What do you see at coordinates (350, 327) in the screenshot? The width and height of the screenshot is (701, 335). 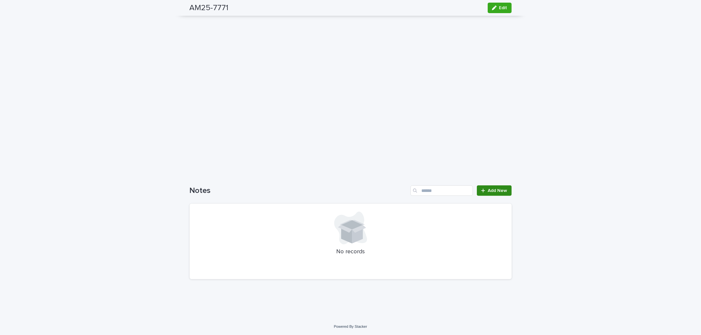 I see `a: Powered By Stacker` at bounding box center [350, 327].